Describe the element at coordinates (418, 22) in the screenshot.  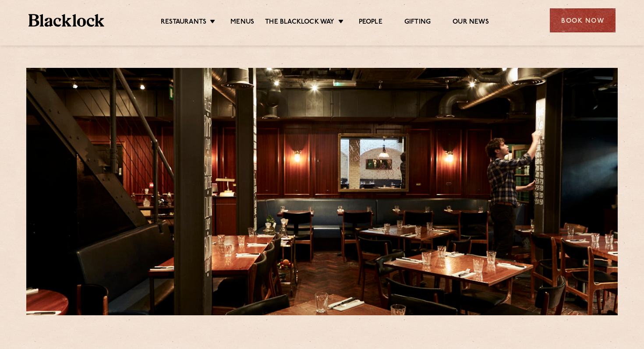
I see `a: Gifting` at that location.